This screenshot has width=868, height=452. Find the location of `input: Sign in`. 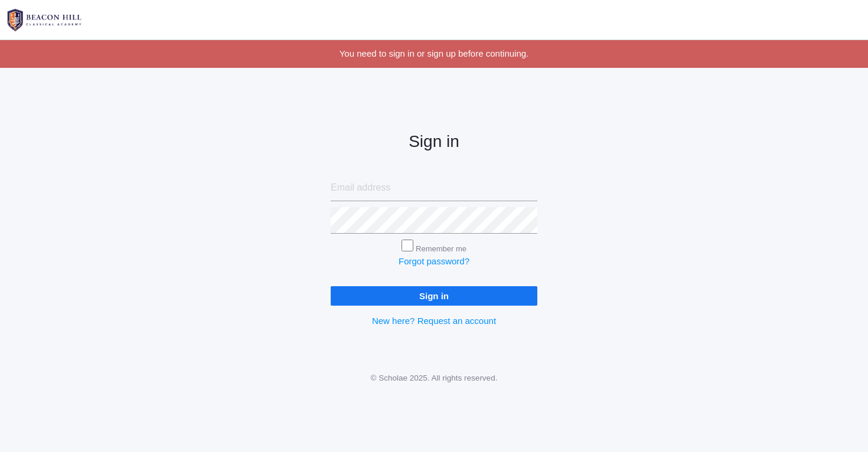

input: Sign in is located at coordinates (434, 296).